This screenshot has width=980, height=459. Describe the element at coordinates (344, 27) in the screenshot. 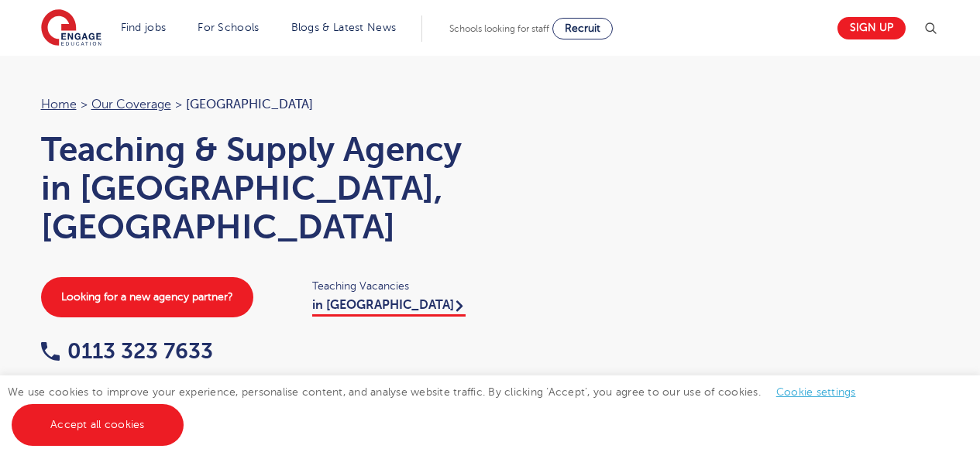

I see `a: Blogs & Latest News` at that location.